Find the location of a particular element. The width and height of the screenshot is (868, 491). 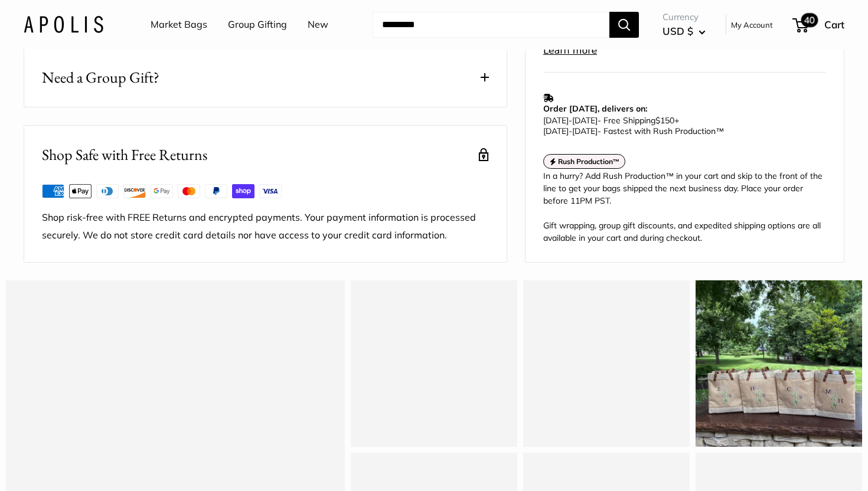

input: Search... is located at coordinates (491, 25).